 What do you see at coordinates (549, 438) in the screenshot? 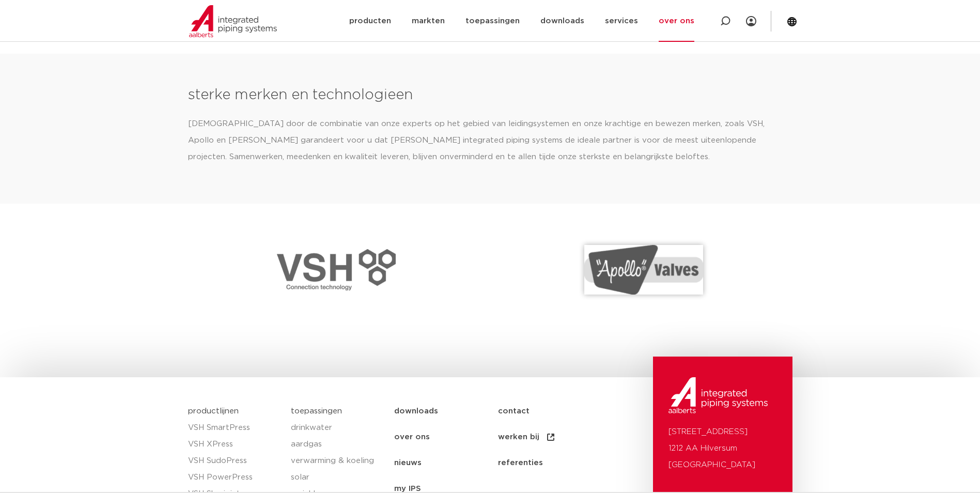
I see `a: werken bij` at bounding box center [549, 438].